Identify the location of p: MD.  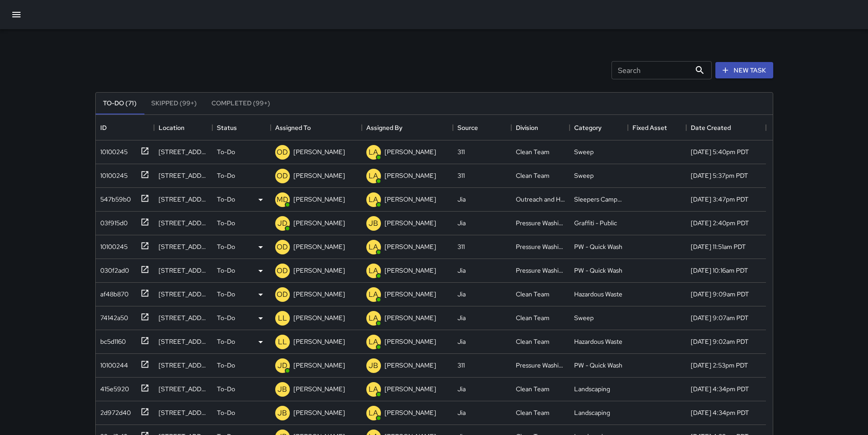
(282, 200).